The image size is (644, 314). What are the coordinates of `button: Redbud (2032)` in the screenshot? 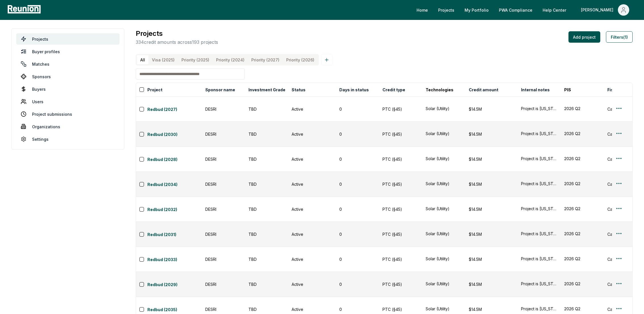 It's located at (174, 209).